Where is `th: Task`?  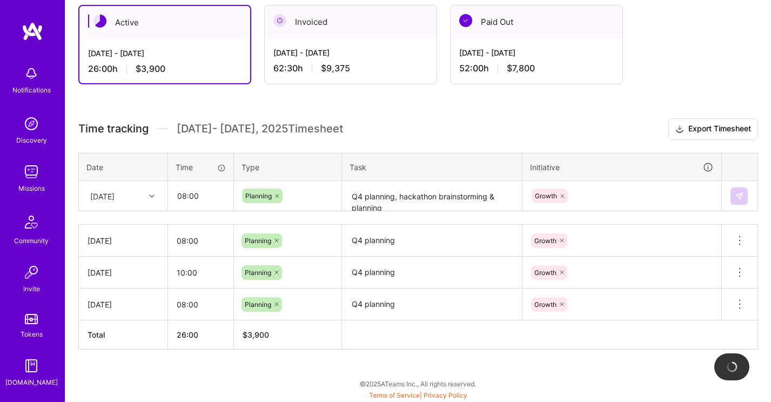
th: Task is located at coordinates (432, 167).